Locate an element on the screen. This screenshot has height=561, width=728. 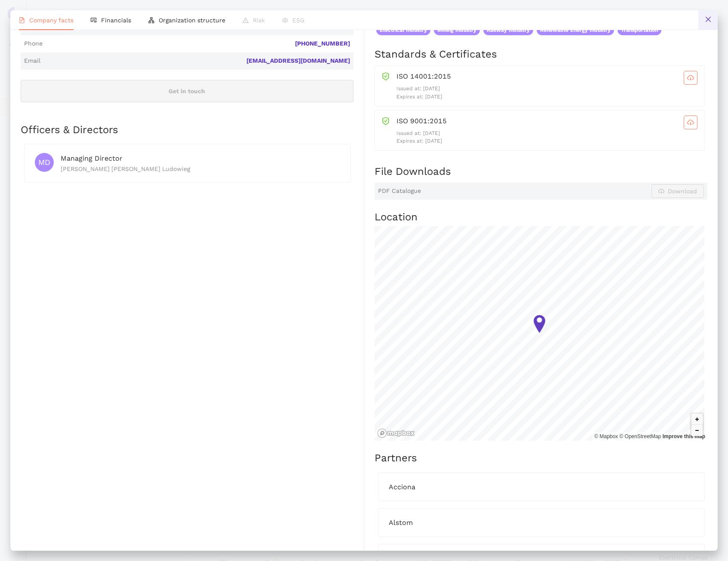
h2: Standards & Certificates is located at coordinates (541, 55).